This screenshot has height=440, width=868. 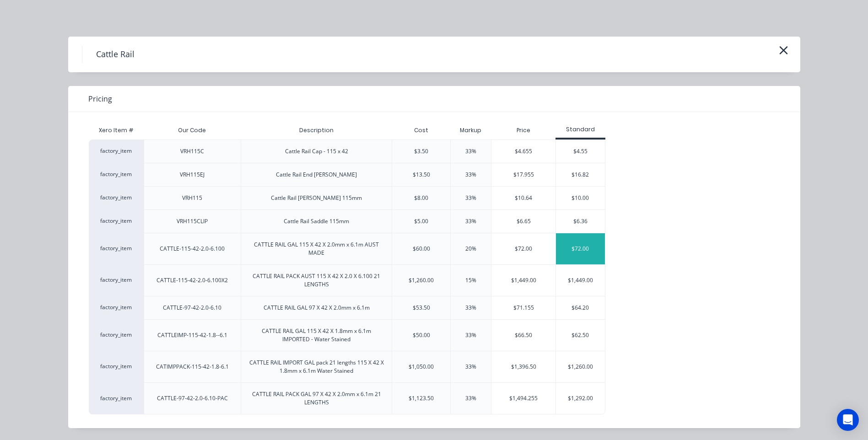 I want to click on div: 15%, so click(x=470, y=280).